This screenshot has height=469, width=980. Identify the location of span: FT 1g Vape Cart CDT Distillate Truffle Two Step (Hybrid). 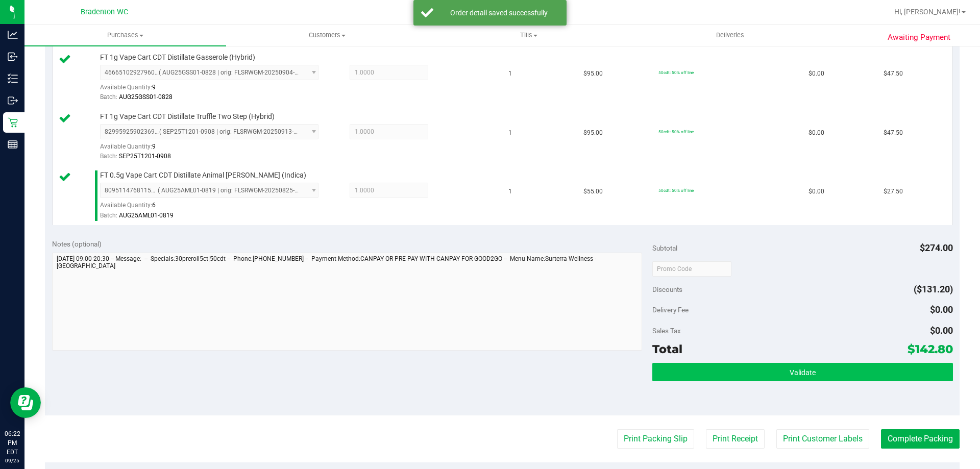
(187, 116).